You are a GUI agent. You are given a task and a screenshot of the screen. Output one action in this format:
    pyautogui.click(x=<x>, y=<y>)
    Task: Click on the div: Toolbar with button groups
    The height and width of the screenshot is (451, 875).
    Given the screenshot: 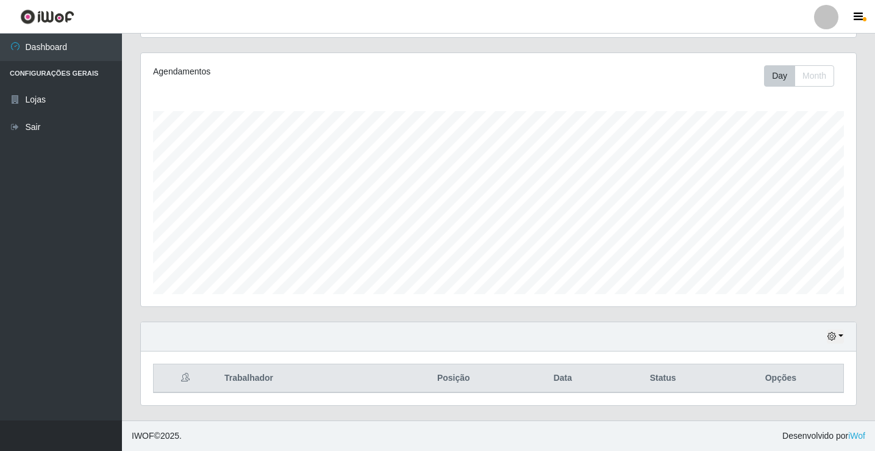 What is the action you would take?
    pyautogui.click(x=804, y=76)
    